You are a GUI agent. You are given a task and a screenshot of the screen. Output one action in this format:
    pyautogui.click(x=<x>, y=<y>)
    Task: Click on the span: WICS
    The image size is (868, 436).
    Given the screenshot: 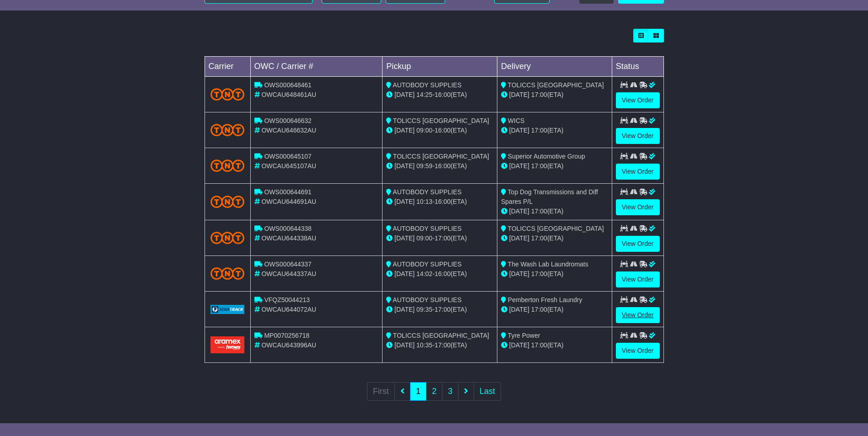 What is the action you would take?
    pyautogui.click(x=516, y=121)
    